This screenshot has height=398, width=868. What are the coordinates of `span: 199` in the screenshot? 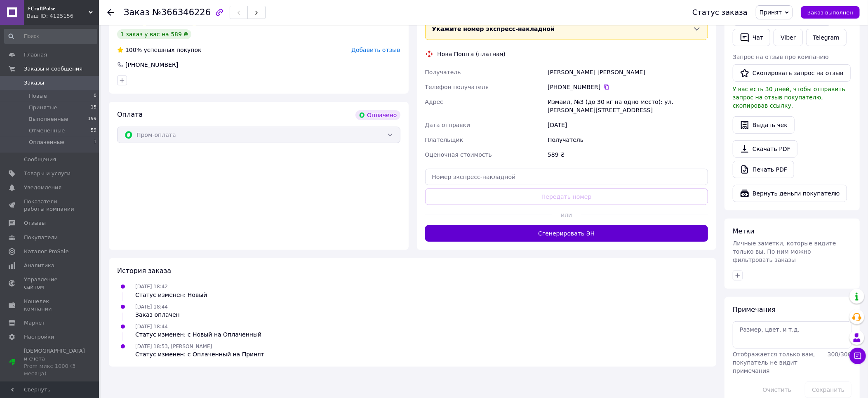 It's located at (92, 119).